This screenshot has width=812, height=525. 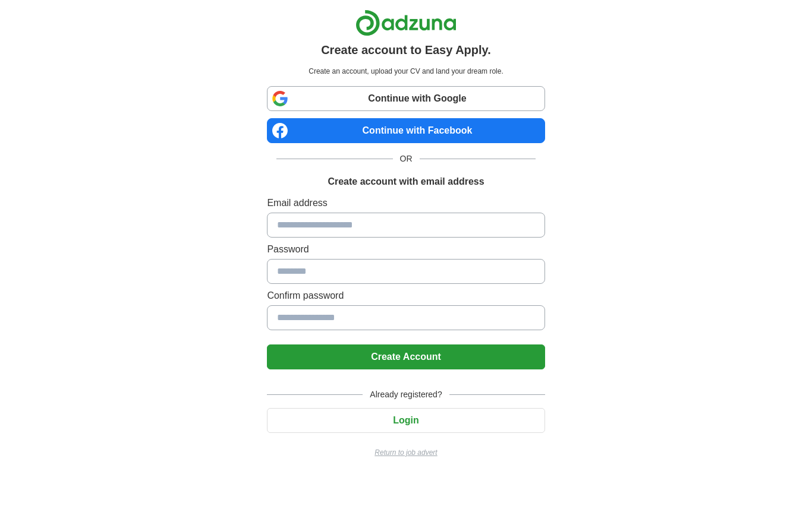 I want to click on h1: Create account with email address, so click(x=405, y=182).